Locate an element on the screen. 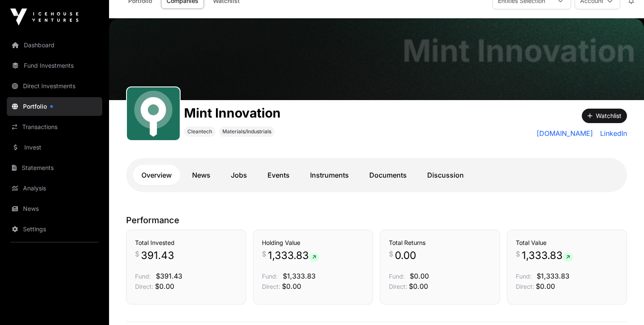 The width and height of the screenshot is (644, 325). span: Materials/Industrials is located at coordinates (247, 132).